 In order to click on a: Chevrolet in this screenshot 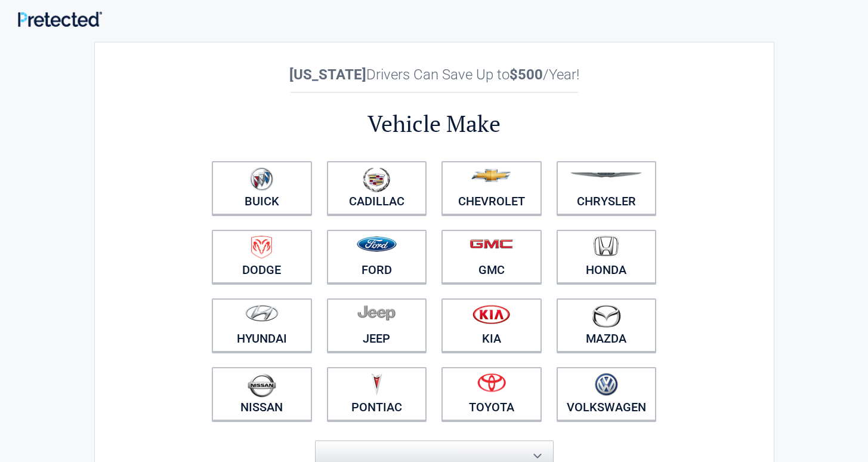, I will do `click(491, 188)`.